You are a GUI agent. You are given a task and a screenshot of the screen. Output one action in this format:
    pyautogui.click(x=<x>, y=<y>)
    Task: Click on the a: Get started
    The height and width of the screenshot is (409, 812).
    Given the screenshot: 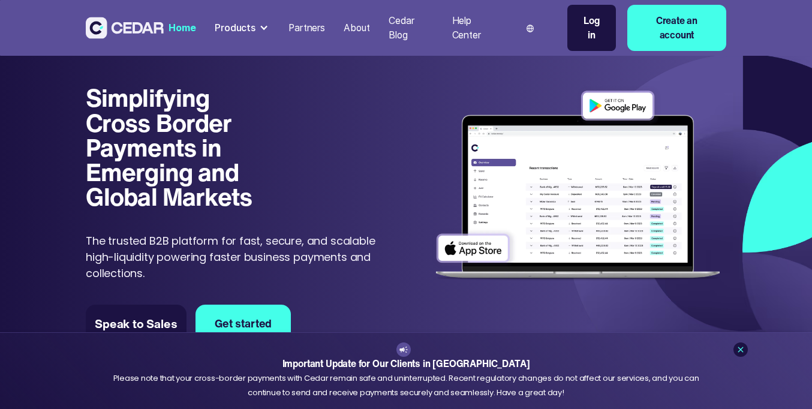 What is the action you would take?
    pyautogui.click(x=243, y=323)
    